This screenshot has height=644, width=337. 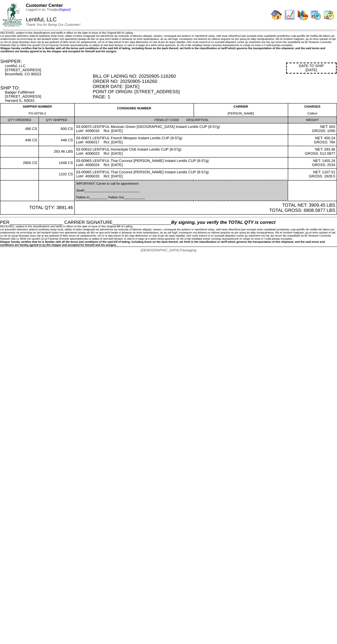 I want to click on td: NET: 450.24 GROSS: 784, so click(x=312, y=141).